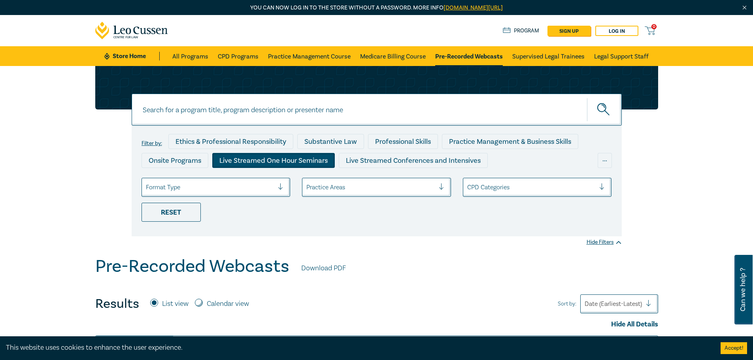  Describe the element at coordinates (743, 290) in the screenshot. I see `span: Can we help ?` at that location.